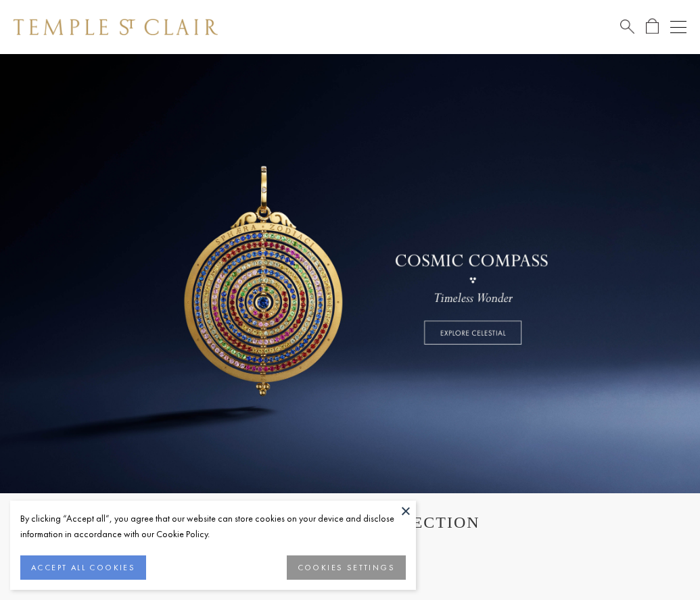  What do you see at coordinates (652, 26) in the screenshot?
I see `a: Open Shopping Bag` at bounding box center [652, 26].